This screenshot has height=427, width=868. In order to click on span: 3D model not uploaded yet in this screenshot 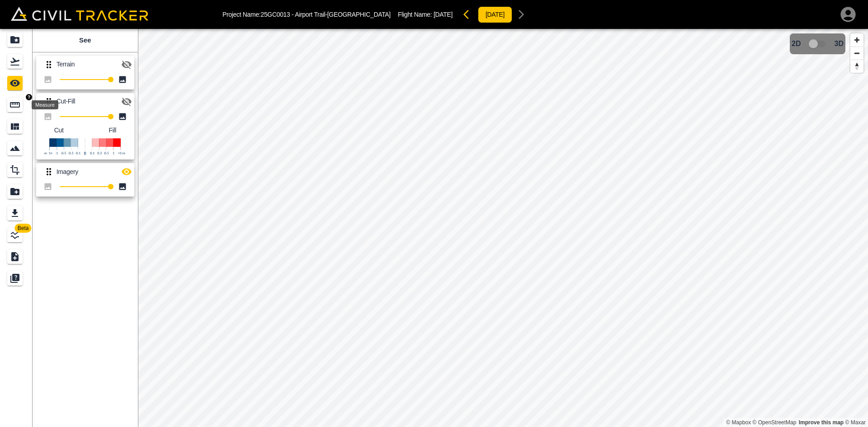, I will do `click(818, 44)`.